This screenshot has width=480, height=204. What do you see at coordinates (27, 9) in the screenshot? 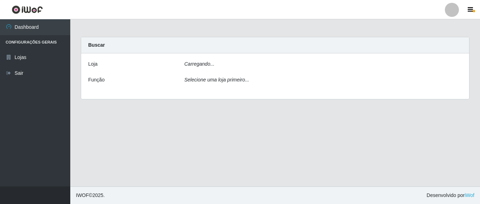
I see `img: CoreUI Logo` at bounding box center [27, 9].